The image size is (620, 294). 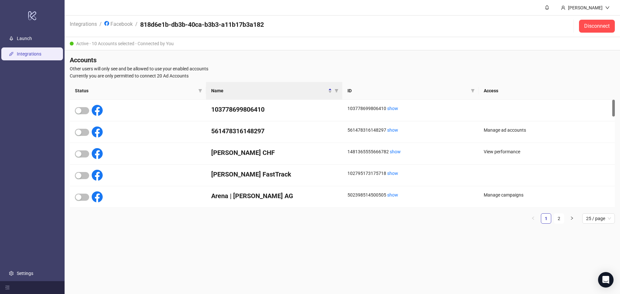 What do you see at coordinates (547, 152) in the screenshot?
I see `div: View performance` at bounding box center [547, 152].